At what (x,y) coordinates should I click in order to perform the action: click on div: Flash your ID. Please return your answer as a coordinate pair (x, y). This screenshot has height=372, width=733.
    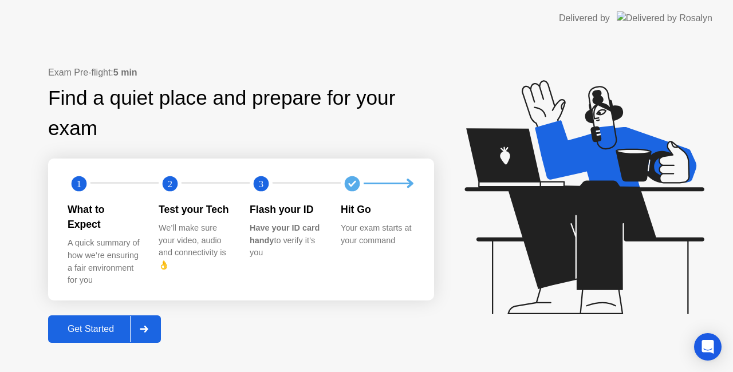
    Looking at the image, I should click on (286, 210).